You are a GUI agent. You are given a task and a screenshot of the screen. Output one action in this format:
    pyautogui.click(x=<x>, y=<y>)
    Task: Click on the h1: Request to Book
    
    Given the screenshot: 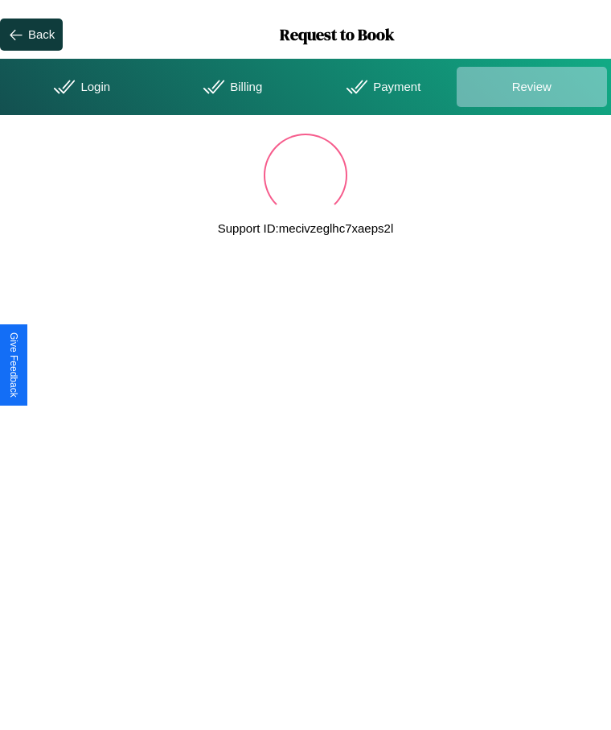 What is the action you would take?
    pyautogui.click(x=337, y=35)
    